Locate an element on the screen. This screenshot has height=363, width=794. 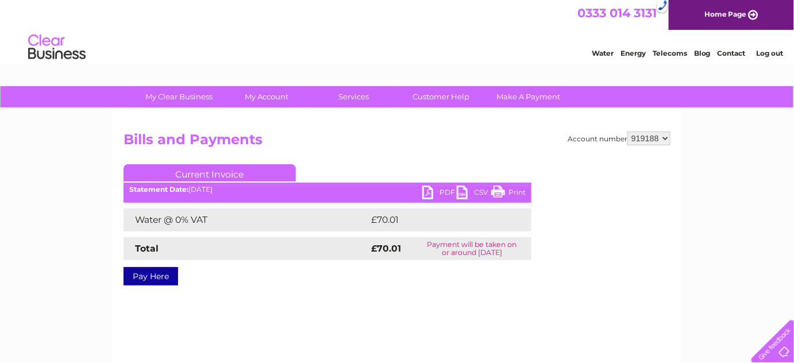
span: 0333 014 3131 is located at coordinates (617, 13).